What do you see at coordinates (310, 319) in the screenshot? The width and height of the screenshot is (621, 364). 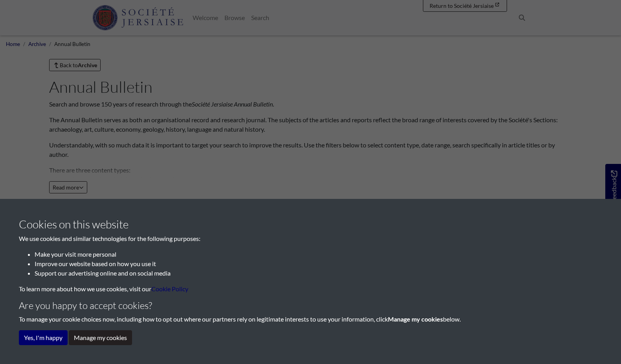 I see `p: To manage your cookie choices now, including how to opt out where our partners rely on legitimate...` at bounding box center [310, 319].